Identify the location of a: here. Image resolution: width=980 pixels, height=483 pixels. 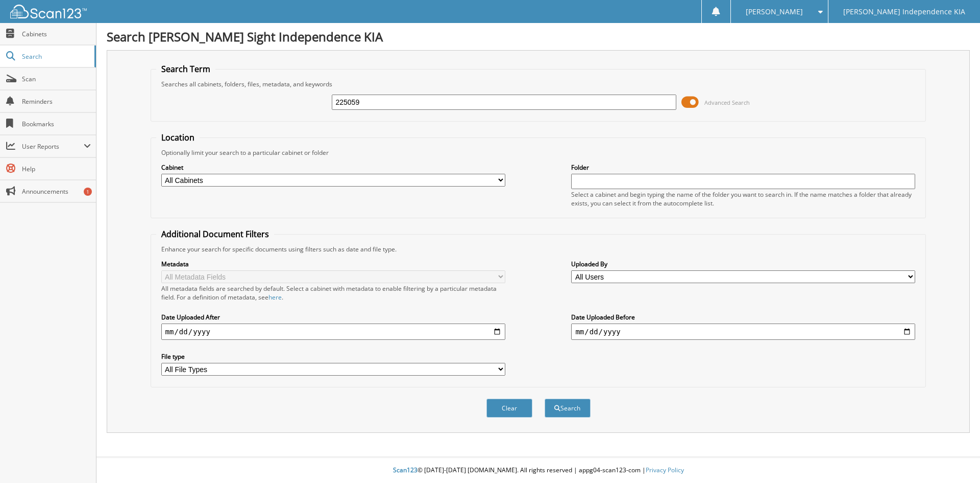
(275, 297).